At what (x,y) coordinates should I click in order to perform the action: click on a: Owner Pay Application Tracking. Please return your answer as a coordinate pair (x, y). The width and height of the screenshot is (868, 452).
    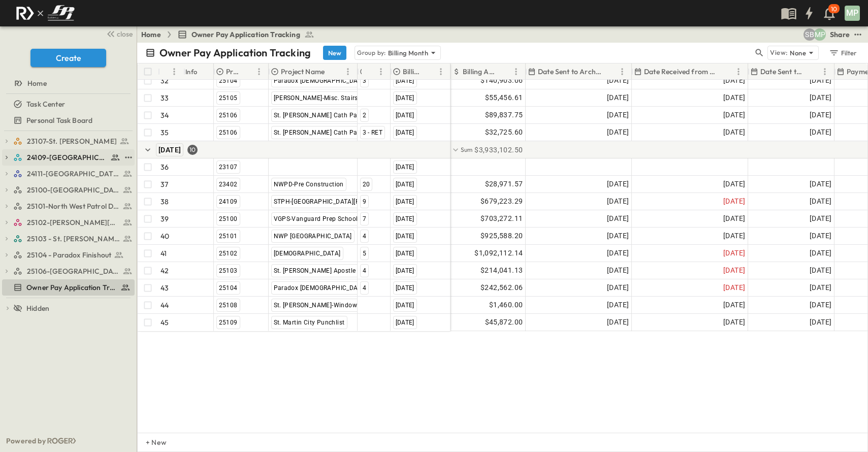
    Looking at the image, I should click on (245, 34).